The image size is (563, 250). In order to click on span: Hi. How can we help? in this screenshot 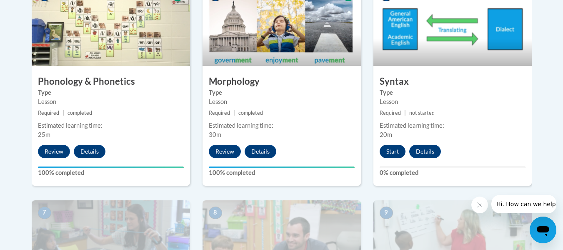, I will do `click(36, 9)`.